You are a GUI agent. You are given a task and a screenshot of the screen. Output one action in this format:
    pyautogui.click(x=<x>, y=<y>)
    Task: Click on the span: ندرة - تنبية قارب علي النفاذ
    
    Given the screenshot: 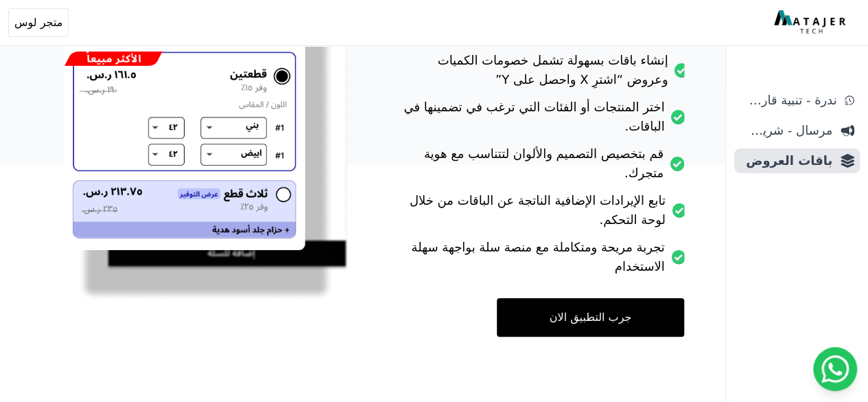 What is the action you would take?
    pyautogui.click(x=788, y=100)
    